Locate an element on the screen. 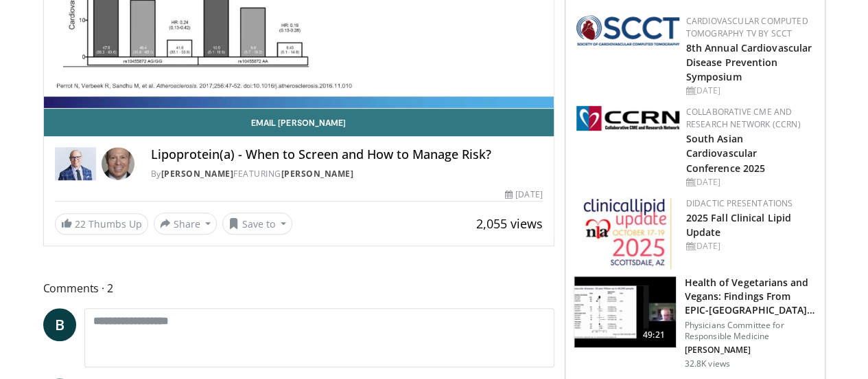 The height and width of the screenshot is (379, 868). span: B is located at coordinates (59, 324).